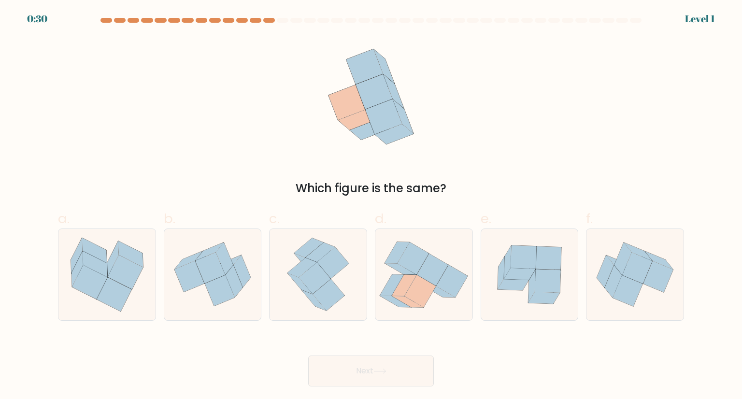 This screenshot has height=399, width=742. Describe the element at coordinates (589, 218) in the screenshot. I see `span: f.` at that location.